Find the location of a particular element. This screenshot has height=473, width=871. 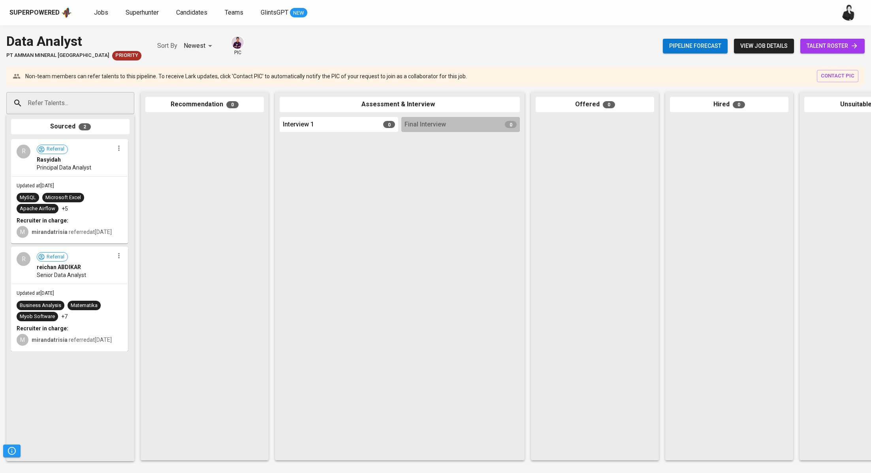

button: Open is located at coordinates (131, 103).